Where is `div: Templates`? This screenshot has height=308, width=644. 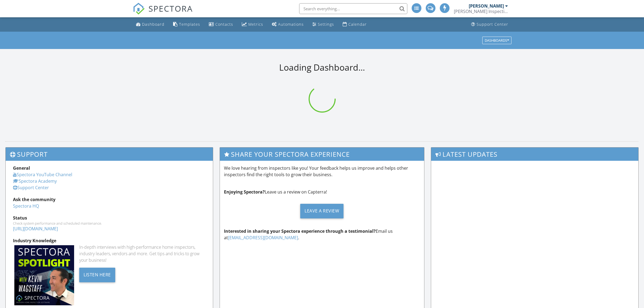
div: Templates is located at coordinates (190, 24).